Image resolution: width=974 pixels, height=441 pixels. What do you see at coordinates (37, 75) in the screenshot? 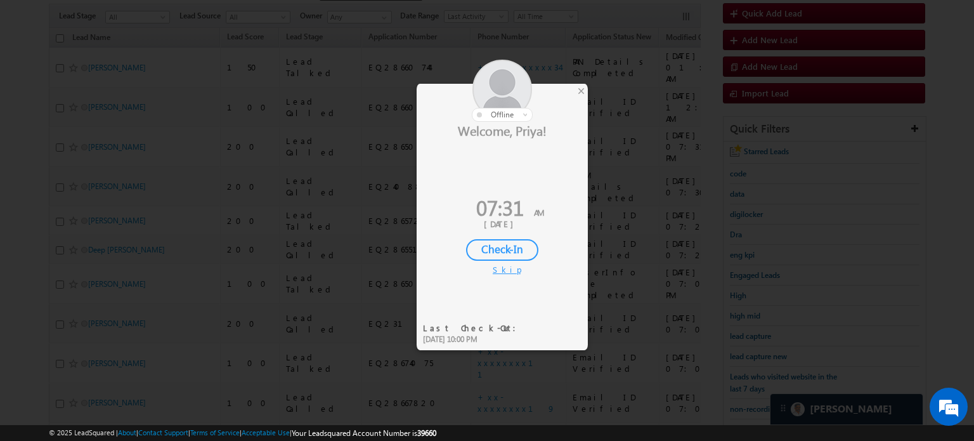
I see `img: d_60004797649_company_0_60004797649` at bounding box center [37, 75].